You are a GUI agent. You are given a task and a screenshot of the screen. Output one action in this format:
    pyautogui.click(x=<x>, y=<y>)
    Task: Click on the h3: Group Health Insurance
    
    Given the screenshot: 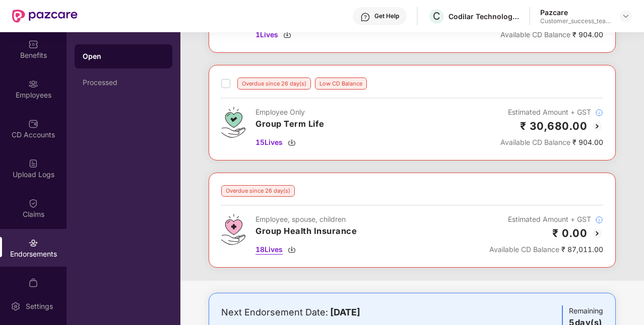 What is the action you would take?
    pyautogui.click(x=305, y=232)
    